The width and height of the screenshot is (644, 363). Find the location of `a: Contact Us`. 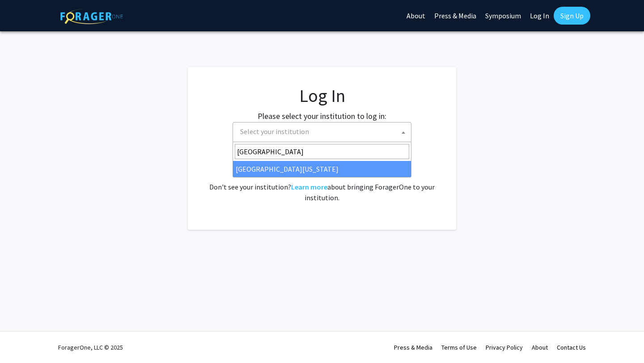

a: Contact Us is located at coordinates (571, 347).